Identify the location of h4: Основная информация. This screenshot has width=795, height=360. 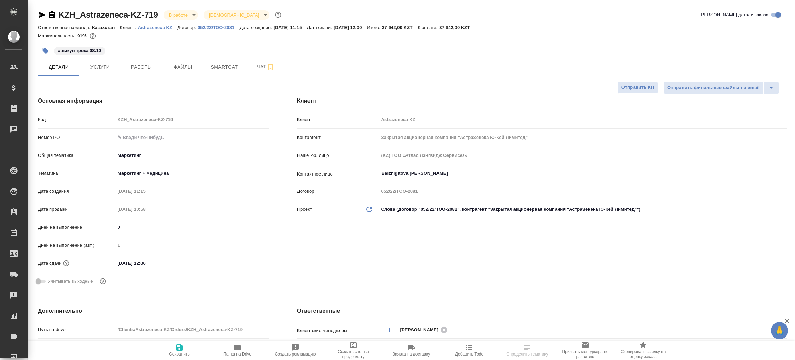
(154, 101).